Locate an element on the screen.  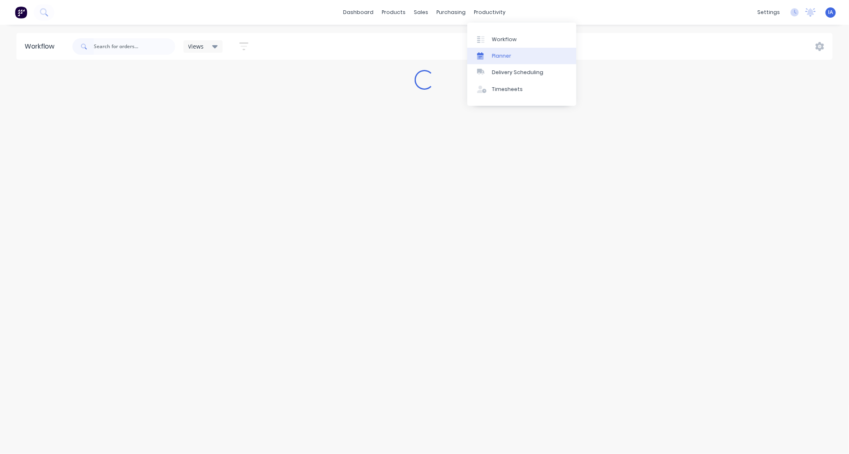
span: Views is located at coordinates (196, 46).